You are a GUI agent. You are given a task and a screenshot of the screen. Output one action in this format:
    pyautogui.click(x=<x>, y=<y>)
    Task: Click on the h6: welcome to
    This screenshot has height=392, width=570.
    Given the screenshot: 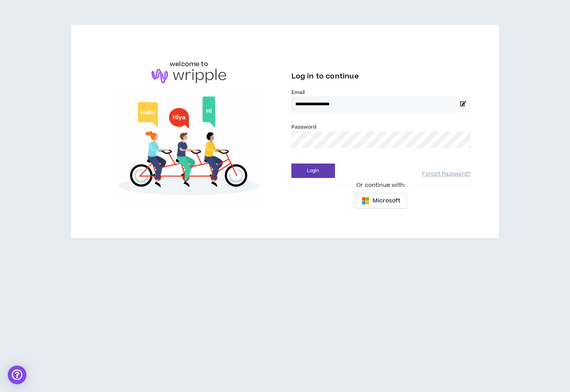 What is the action you would take?
    pyautogui.click(x=189, y=64)
    